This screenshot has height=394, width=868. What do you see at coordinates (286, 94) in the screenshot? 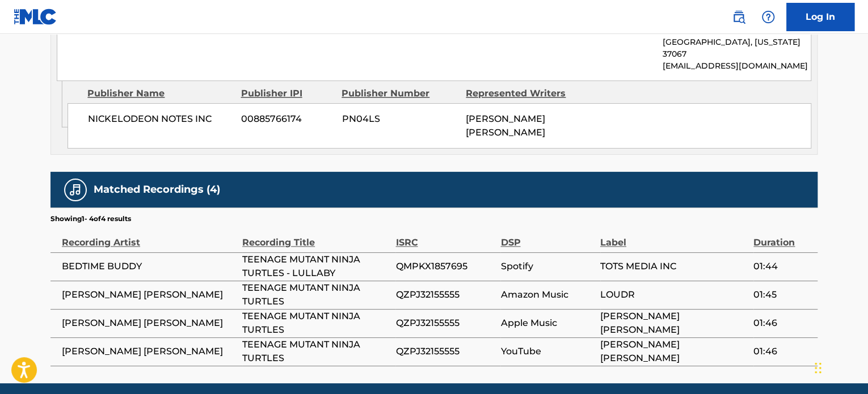
I see `div: Publisher IPI` at bounding box center [286, 94].